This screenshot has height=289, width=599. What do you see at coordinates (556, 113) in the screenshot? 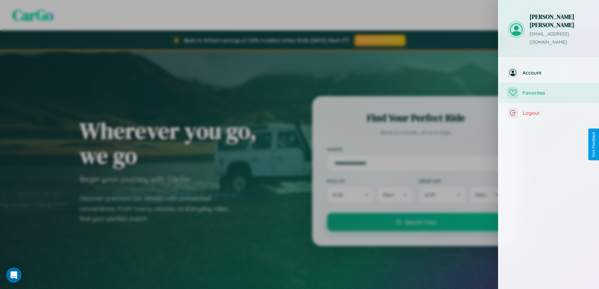
I see `span: Logout` at bounding box center [556, 113].